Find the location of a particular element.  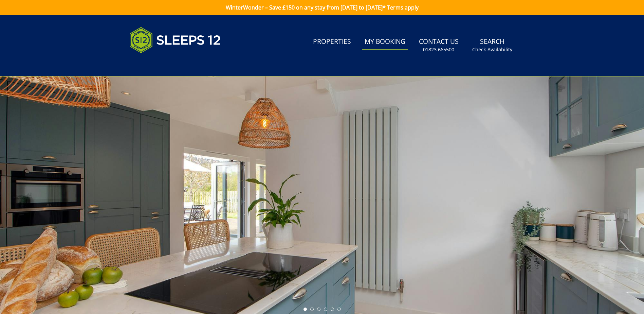

small: Check Availability is located at coordinates (492, 50).